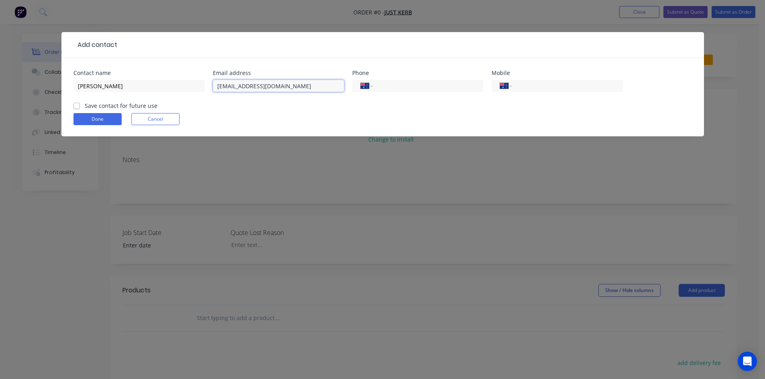 The height and width of the screenshot is (379, 765). Describe the element at coordinates (95, 45) in the screenshot. I see `div: Add contact` at that location.